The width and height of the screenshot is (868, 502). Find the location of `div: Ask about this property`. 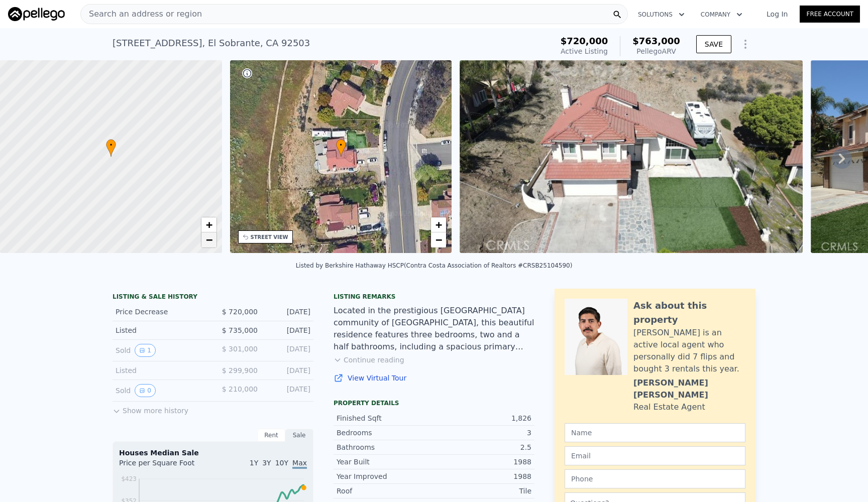

div: Ask about this property is located at coordinates (689, 313).